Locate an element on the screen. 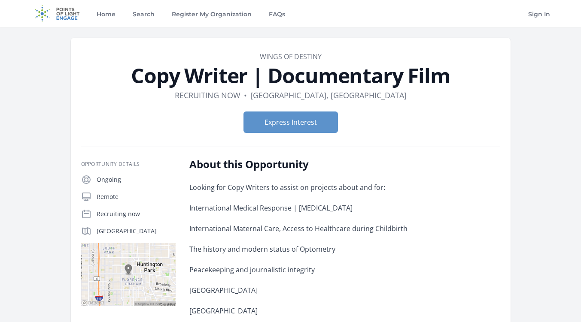 The height and width of the screenshot is (322, 581). p: Recruiting now is located at coordinates (136, 214).